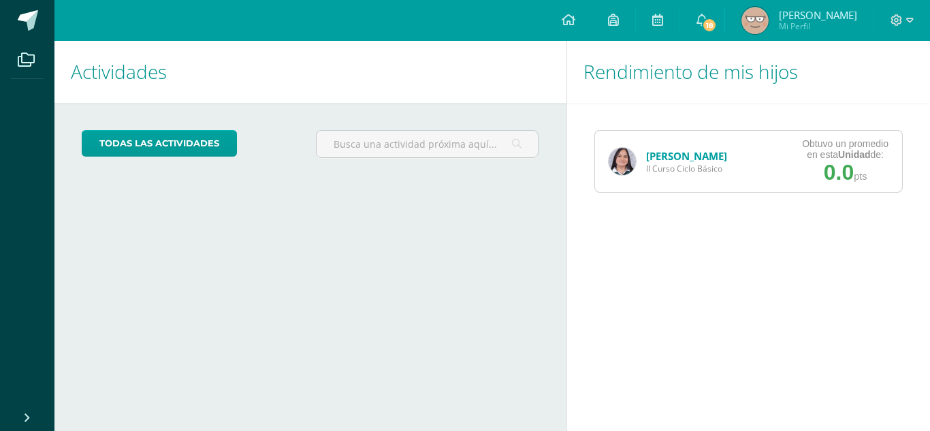  Describe the element at coordinates (854, 155) in the screenshot. I see `strong: Unidad` at that location.